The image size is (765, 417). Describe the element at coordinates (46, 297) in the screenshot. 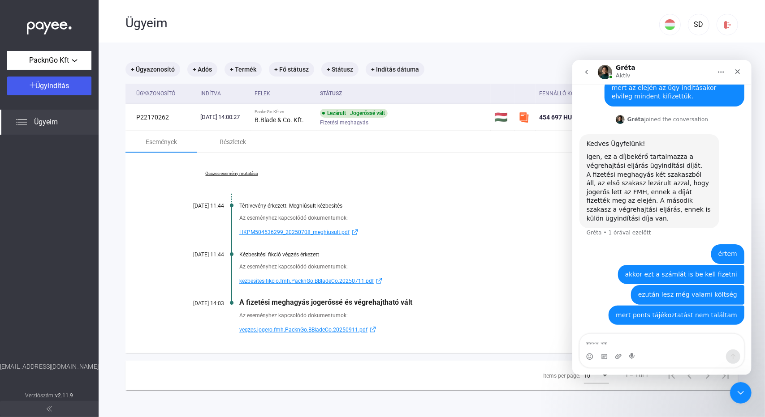

I see `button: Csatolmány feltöltése` at that location.